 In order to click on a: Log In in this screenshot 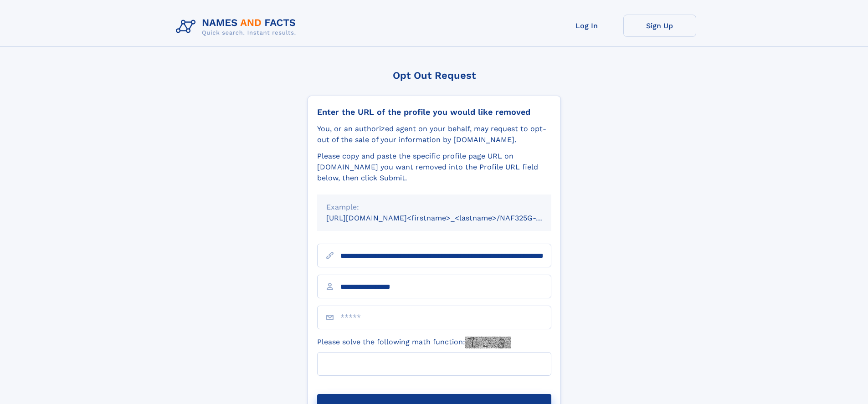, I will do `click(586, 26)`.